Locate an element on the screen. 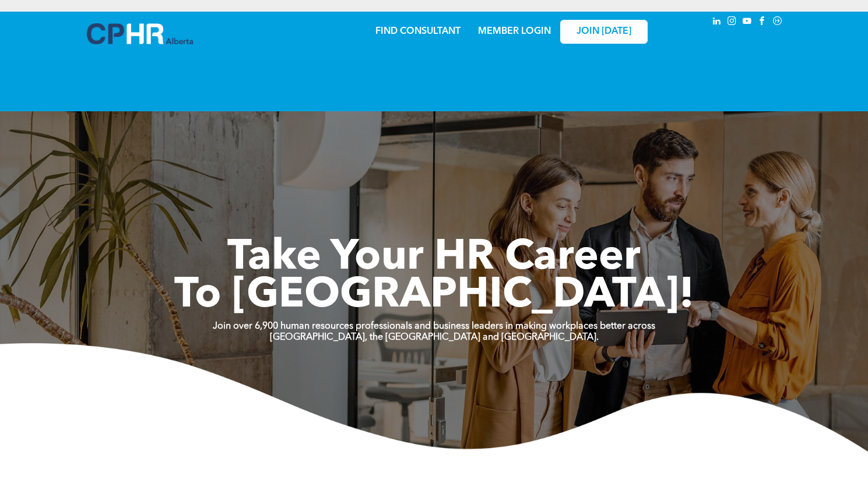 The width and height of the screenshot is (868, 486). a: Social network is located at coordinates (777, 22).